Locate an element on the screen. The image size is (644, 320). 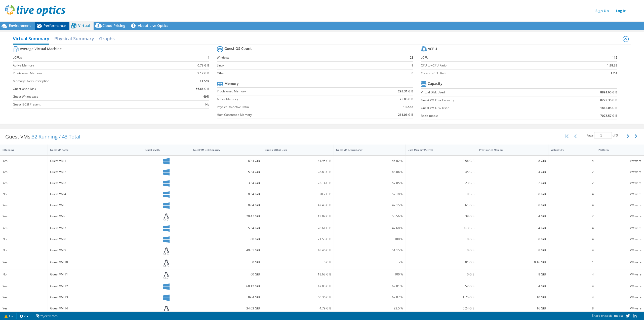
div: Guest VM 14 is located at coordinates (96, 308).